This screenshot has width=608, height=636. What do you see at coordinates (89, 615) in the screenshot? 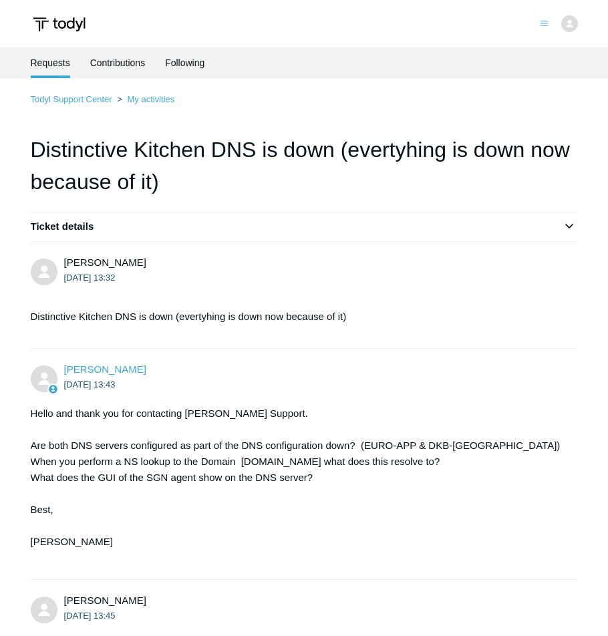
I see `time: 2025-09-03T13:45:36Z` at bounding box center [89, 615].